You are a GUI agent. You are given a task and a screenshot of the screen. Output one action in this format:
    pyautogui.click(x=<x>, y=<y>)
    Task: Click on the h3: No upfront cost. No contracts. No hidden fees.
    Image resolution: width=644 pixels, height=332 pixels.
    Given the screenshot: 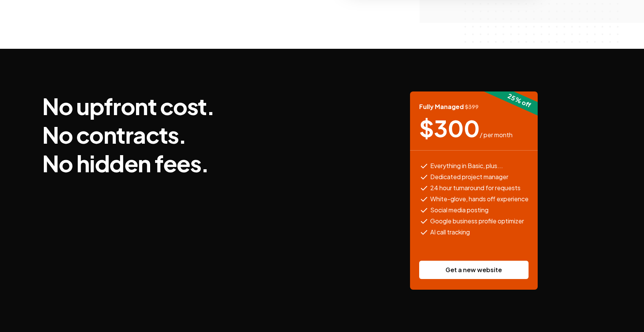 What is the action you would take?
    pyautogui.click(x=128, y=134)
    